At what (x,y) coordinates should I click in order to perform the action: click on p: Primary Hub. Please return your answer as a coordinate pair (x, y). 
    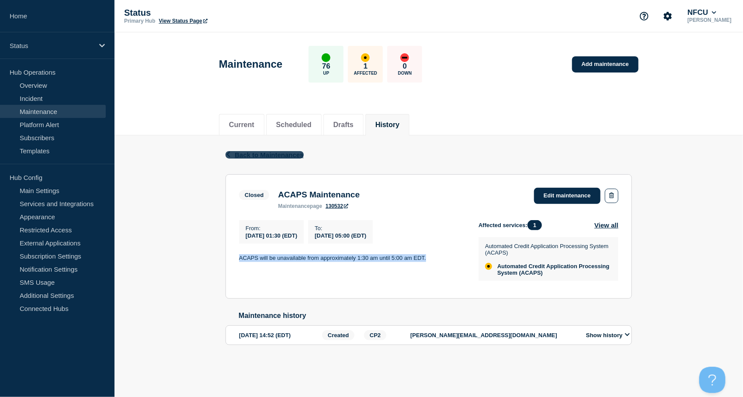
    Looking at the image, I should click on (139, 21).